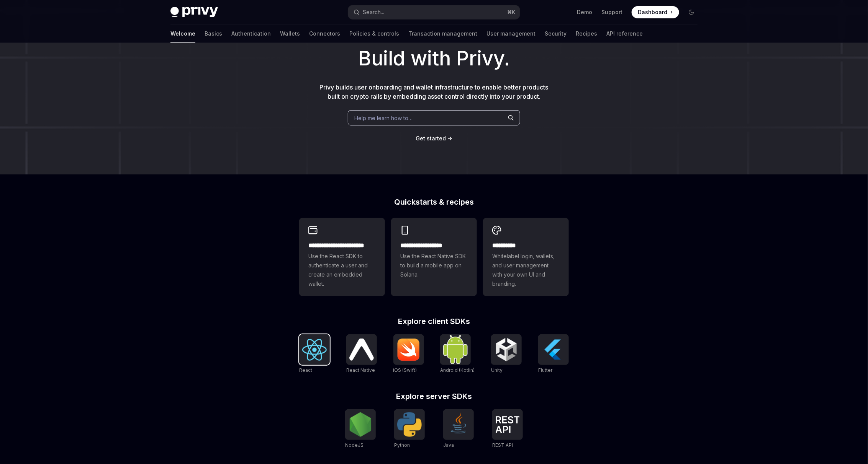 The image size is (868, 464). I want to click on h2: Quickstarts & recipes, so click(434, 202).